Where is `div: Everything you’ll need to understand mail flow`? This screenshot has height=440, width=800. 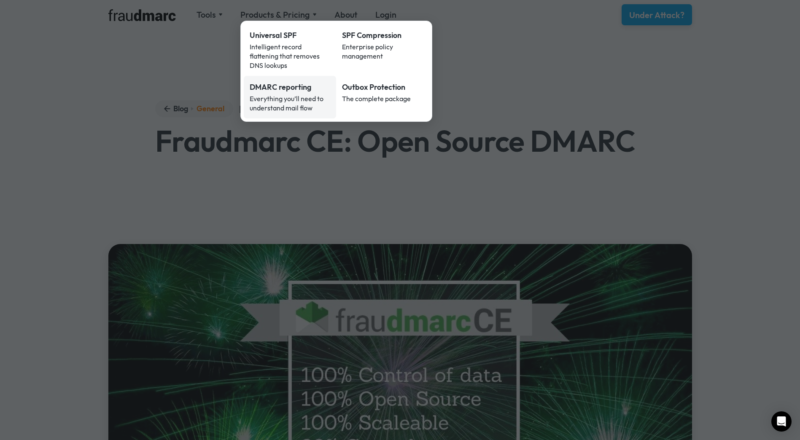 div: Everything you’ll need to understand mail flow is located at coordinates (290, 103).